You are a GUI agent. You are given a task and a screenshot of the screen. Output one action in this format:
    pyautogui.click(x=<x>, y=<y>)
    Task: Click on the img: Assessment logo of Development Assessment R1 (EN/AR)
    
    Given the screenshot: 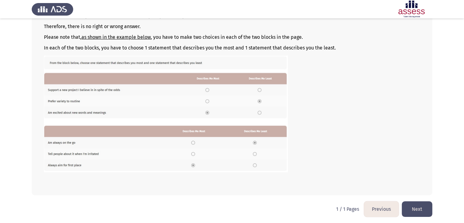 What is the action you would take?
    pyautogui.click(x=412, y=9)
    